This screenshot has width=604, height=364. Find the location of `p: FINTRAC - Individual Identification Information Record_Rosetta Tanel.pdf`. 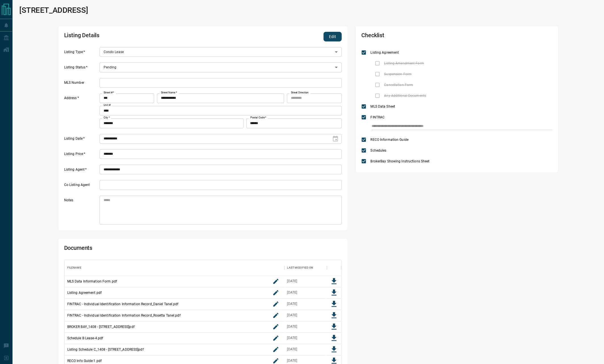

p: FINTRAC - Individual Identification Information Record_Rosetta Tanel.pdf is located at coordinates (124, 315).